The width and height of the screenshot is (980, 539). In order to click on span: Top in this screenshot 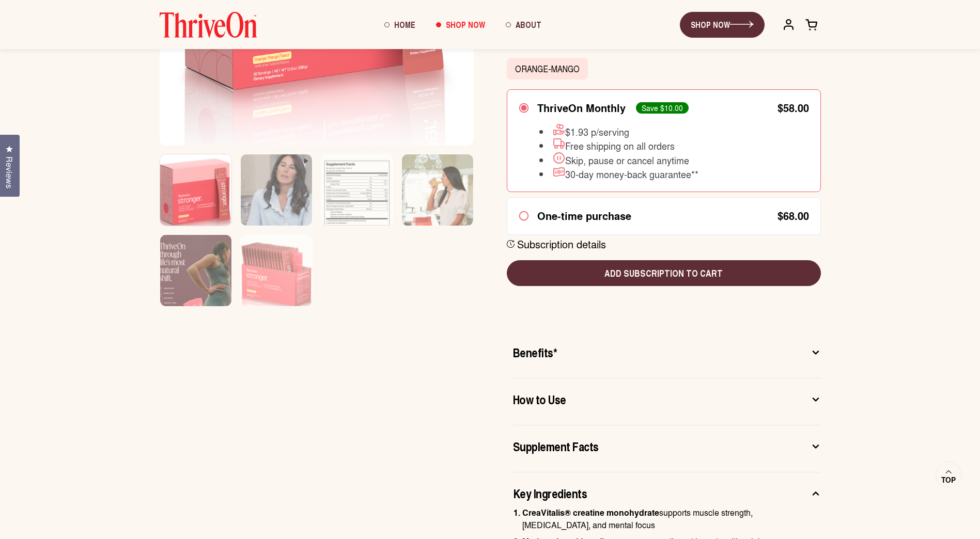, I will do `click(948, 480)`.